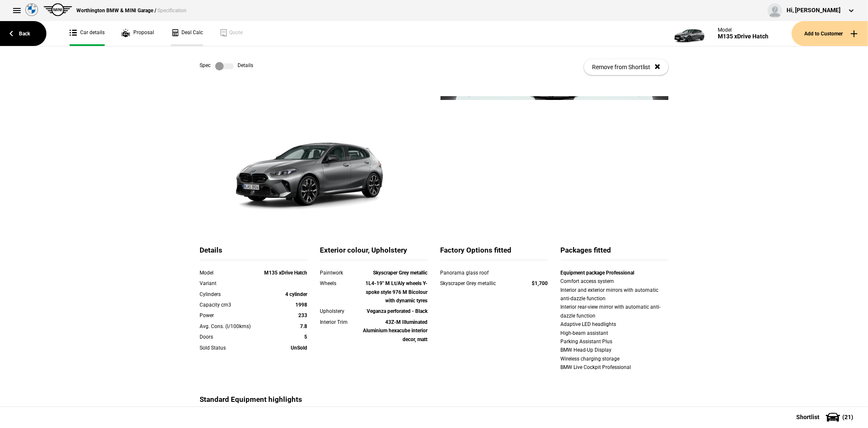  What do you see at coordinates (494, 253) in the screenshot?
I see `div: Factory Options fitted` at bounding box center [494, 253].